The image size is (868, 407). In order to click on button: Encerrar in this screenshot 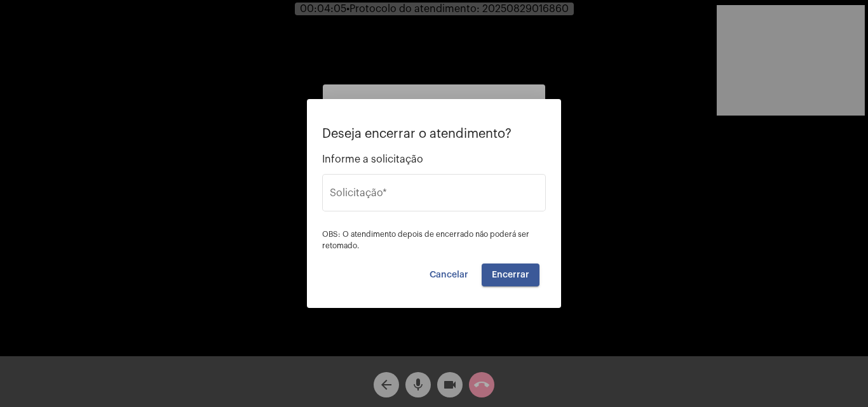, I will do `click(510, 275)`.